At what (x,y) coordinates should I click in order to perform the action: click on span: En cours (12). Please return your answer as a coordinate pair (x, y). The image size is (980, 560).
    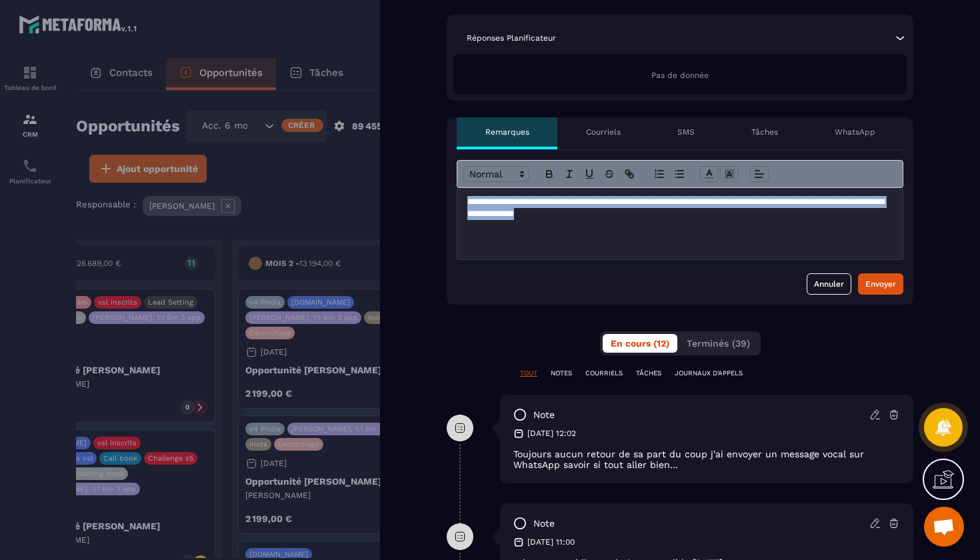
    Looking at the image, I should click on (640, 343).